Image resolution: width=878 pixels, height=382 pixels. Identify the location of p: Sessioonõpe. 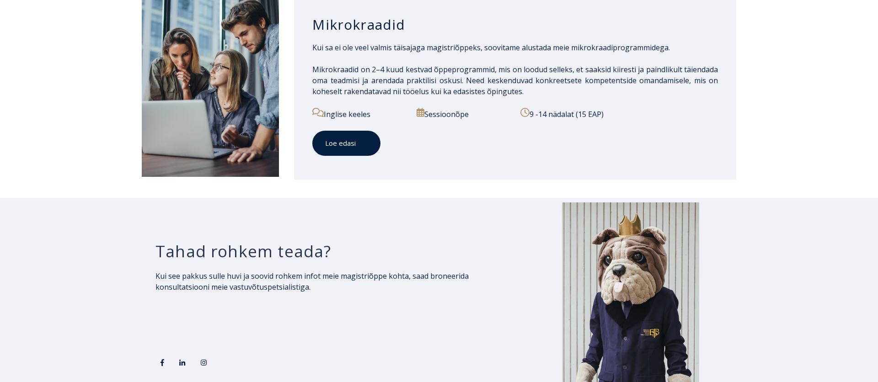
(463, 114).